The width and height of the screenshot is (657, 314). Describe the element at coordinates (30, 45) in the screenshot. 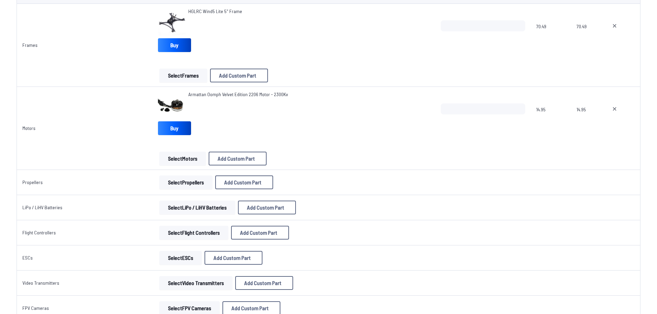

I see `a: Frames` at that location.